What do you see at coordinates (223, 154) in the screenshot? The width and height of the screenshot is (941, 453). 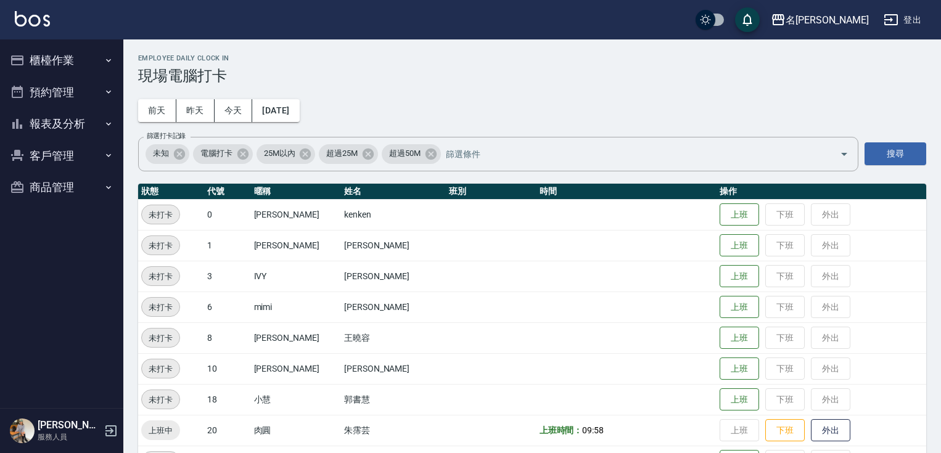 I see `div: 電腦打卡` at bounding box center [223, 154].